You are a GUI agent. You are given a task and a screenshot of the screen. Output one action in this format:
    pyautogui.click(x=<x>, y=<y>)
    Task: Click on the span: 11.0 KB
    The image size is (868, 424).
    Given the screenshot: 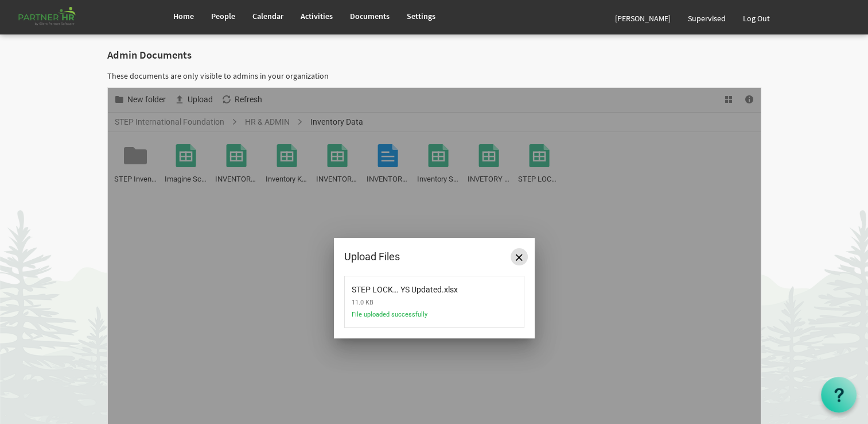 What is the action you would take?
    pyautogui.click(x=412, y=302)
    